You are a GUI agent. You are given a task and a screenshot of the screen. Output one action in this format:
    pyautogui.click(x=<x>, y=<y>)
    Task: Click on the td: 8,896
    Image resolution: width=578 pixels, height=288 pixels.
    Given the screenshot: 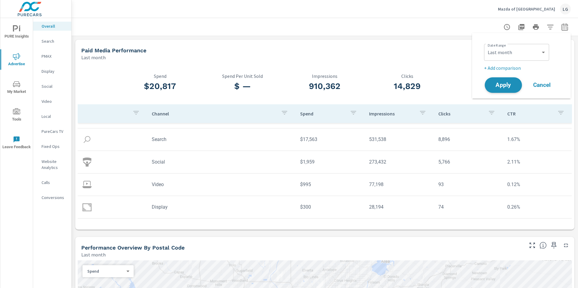 What is the action you would take?
    pyautogui.click(x=468, y=139)
    